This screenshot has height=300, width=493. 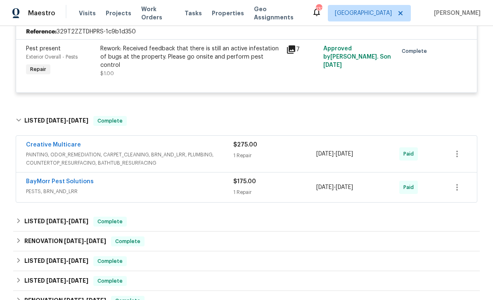 I want to click on div: 7, so click(x=302, y=50).